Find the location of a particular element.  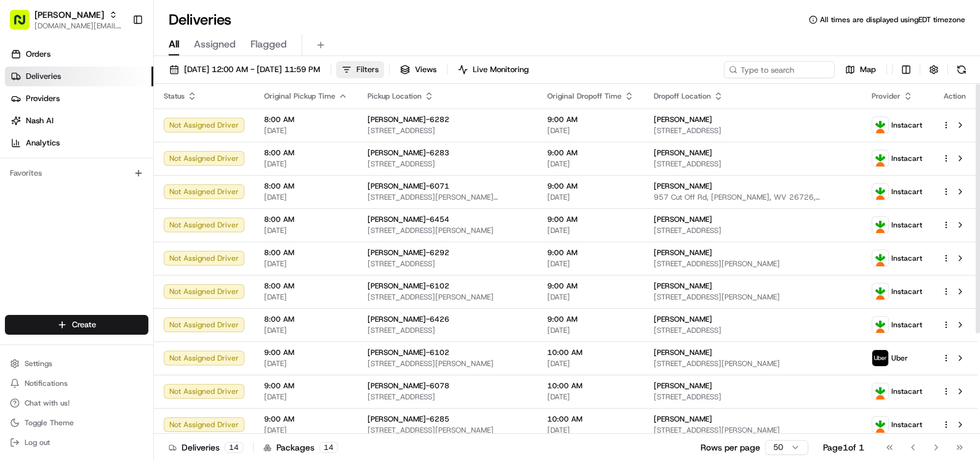

p: Rows per page is located at coordinates (730, 447).